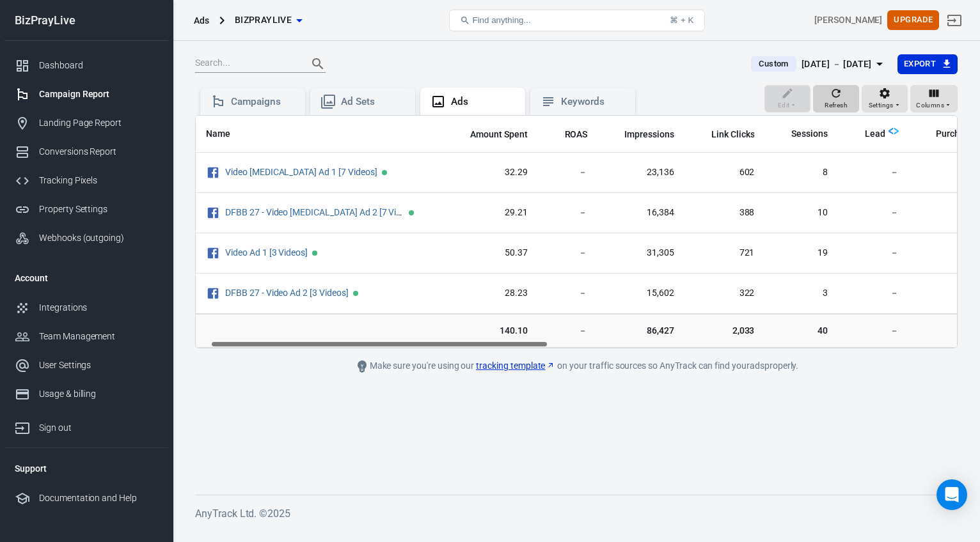  I want to click on div: ⌘ + K, so click(681, 20).